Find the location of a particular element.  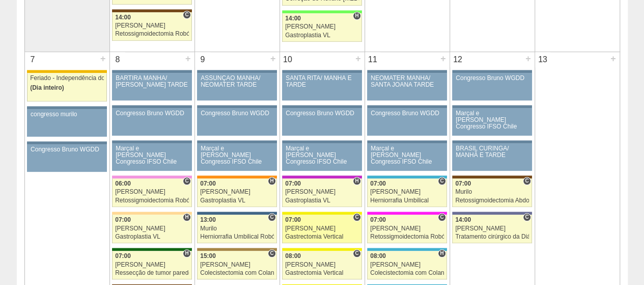

span: 08:00 is located at coordinates (378, 256).